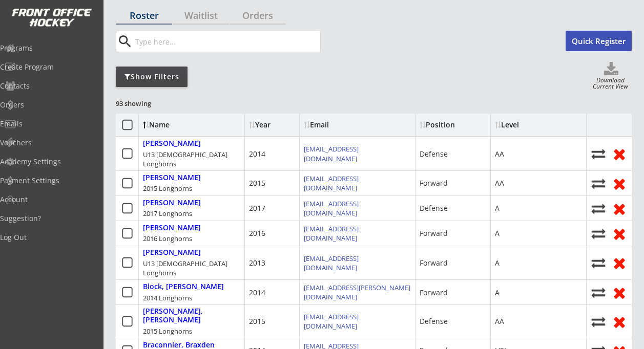  I want to click on div: Download Current View, so click(610, 84).